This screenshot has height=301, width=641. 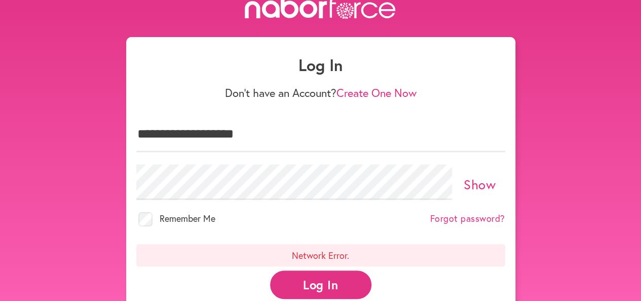 What do you see at coordinates (321, 65) in the screenshot?
I see `h1: Log In` at bounding box center [321, 65].